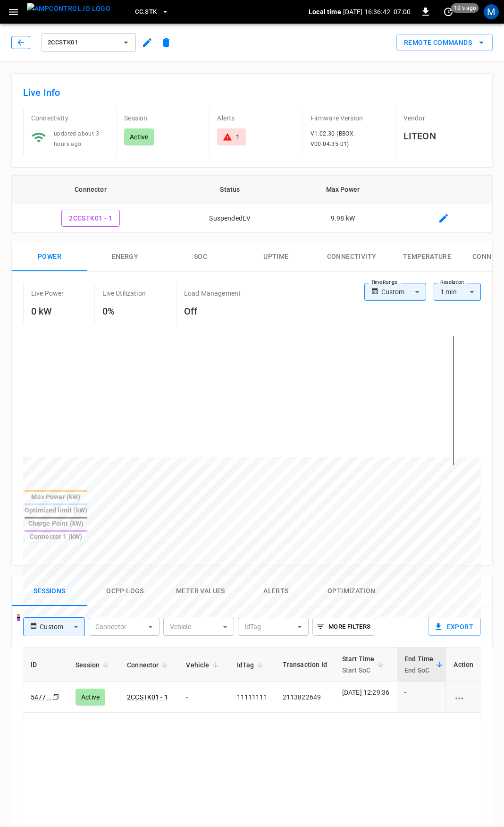  I want to click on span: updated about 3 hours ago, so click(77, 139).